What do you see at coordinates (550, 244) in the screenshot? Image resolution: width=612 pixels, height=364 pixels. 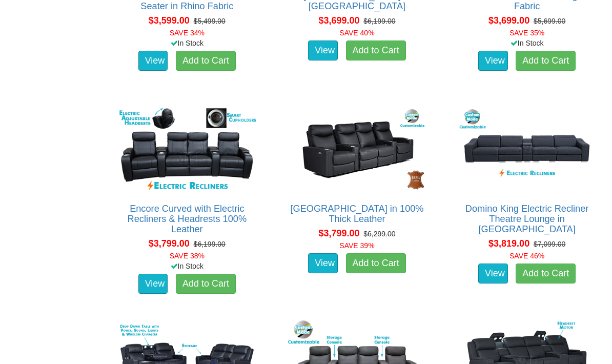 I see `del: $7,099.00` at bounding box center [550, 244].